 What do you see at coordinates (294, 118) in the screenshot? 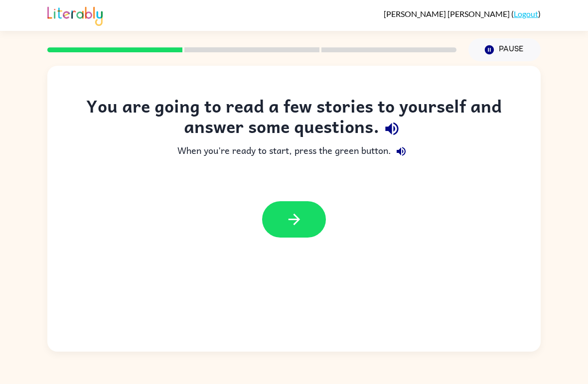
I see `div: You are going to read a few stories to yourself and answer some questions.` at bounding box center [294, 118].